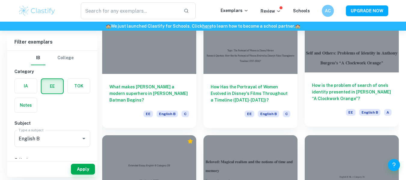 This screenshot has height=180, width=406. I want to click on button: IA, so click(26, 86).